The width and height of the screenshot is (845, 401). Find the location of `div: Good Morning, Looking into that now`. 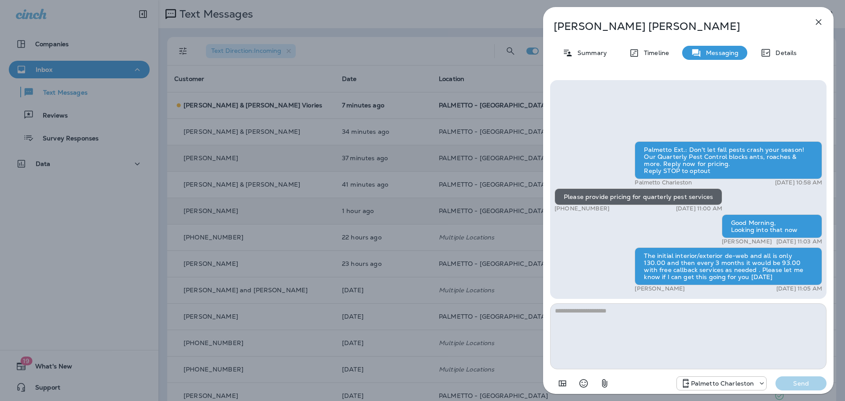

div: Good Morning, Looking into that now is located at coordinates (772, 226).